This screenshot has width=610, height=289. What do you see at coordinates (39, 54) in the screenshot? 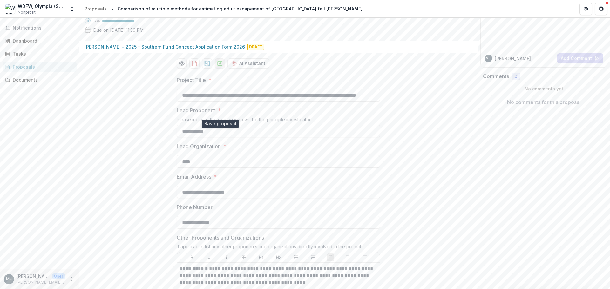
I see `a: Tasks` at bounding box center [39, 54].